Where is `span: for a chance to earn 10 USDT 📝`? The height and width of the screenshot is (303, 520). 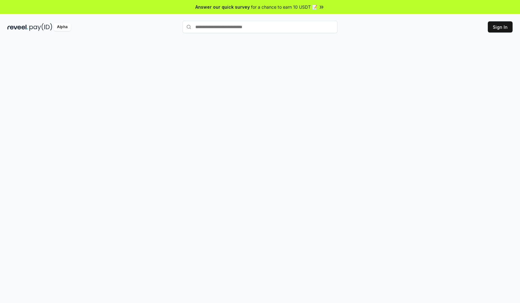
span: for a chance to earn 10 USDT 📝 is located at coordinates (284, 7).